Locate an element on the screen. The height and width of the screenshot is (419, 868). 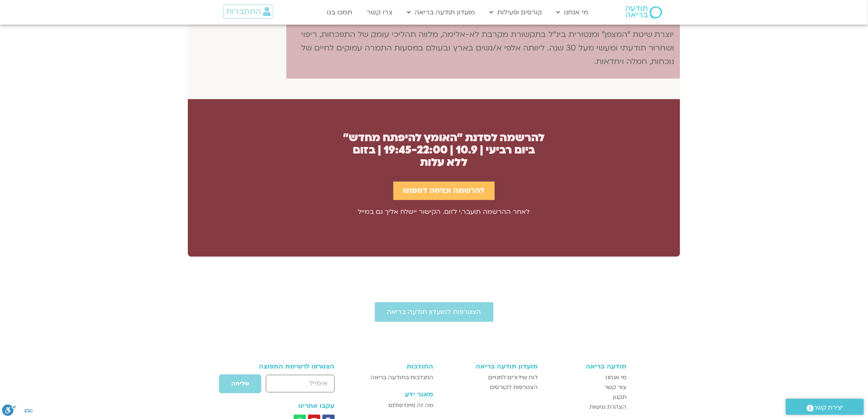
h3: מאגר ידע is located at coordinates (395, 394).